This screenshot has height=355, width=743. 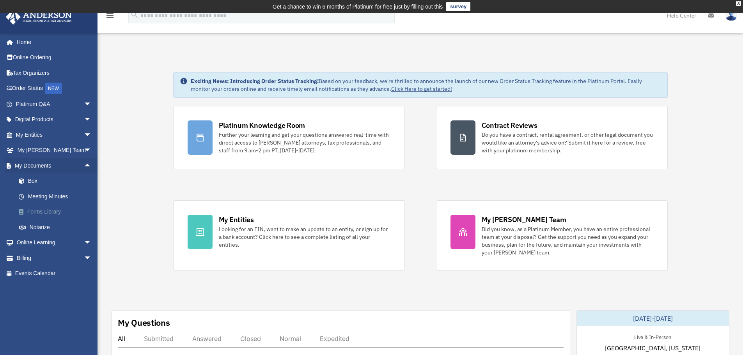 What do you see at coordinates (250, 339) in the screenshot?
I see `div: Closed` at bounding box center [250, 339].